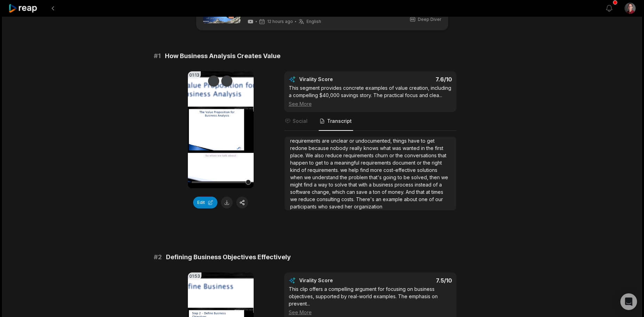 The width and height of the screenshot is (644, 317). I want to click on span: be, so click(407, 177).